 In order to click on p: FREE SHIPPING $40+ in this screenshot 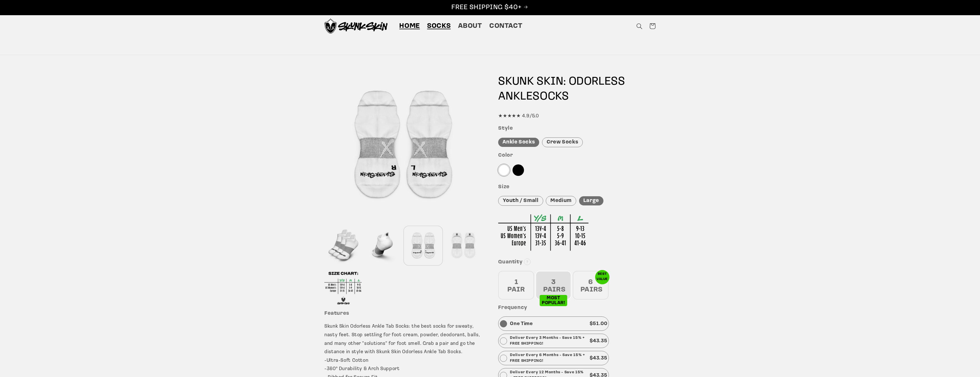, I will do `click(490, 7)`.